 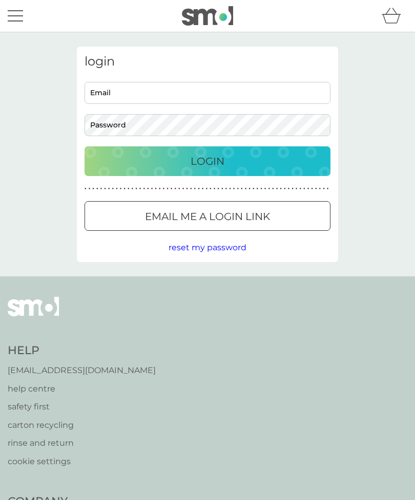 What do you see at coordinates (207, 247) in the screenshot?
I see `span: reset my password` at bounding box center [207, 247].